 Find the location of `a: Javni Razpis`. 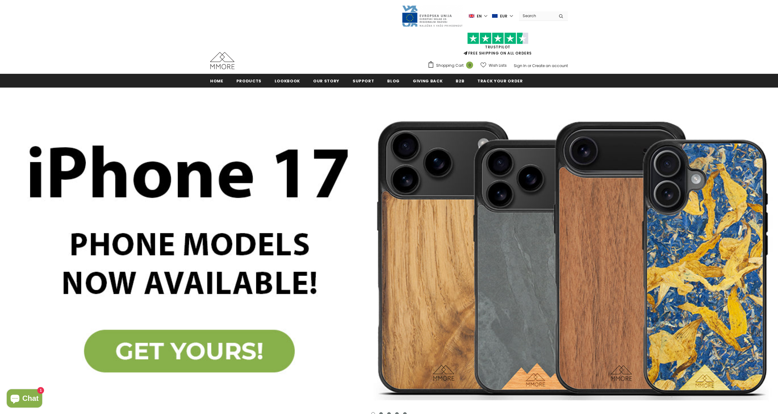

a: Javni Razpis is located at coordinates (432, 16).